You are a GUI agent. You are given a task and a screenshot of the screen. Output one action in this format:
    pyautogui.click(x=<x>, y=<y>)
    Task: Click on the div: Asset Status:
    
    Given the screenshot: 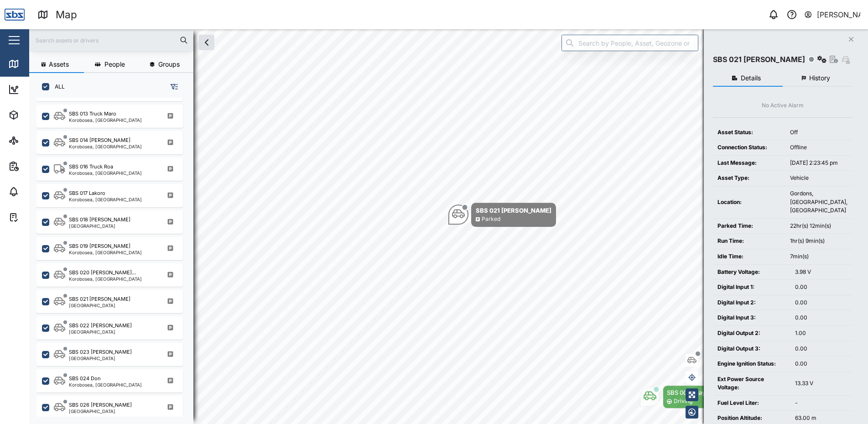 What is the action you would take?
    pyautogui.click(x=750, y=132)
    